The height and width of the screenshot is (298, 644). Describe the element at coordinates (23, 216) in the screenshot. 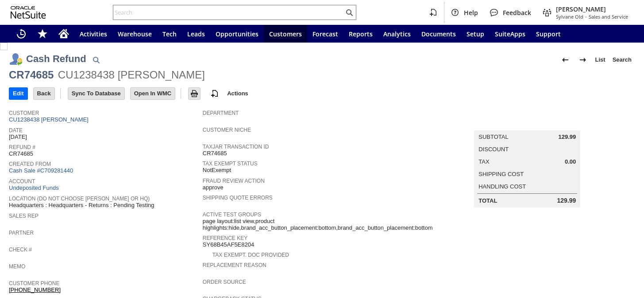

I see `a: Sales Rep` at that location.